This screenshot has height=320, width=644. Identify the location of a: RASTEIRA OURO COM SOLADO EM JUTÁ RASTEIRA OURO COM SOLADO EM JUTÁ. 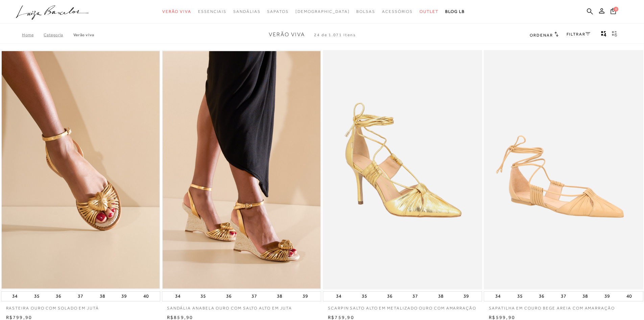
(81, 170).